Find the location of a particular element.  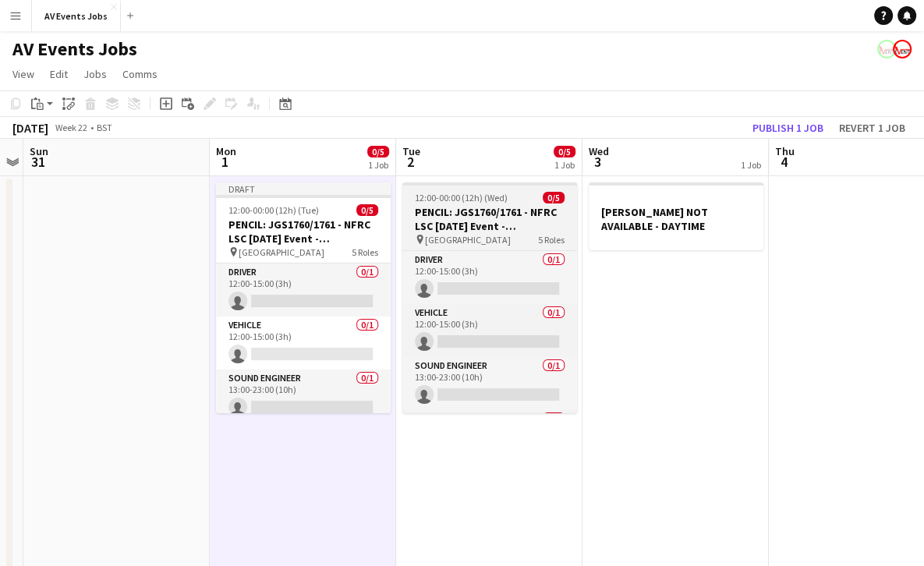

span: View is located at coordinates (24, 74).